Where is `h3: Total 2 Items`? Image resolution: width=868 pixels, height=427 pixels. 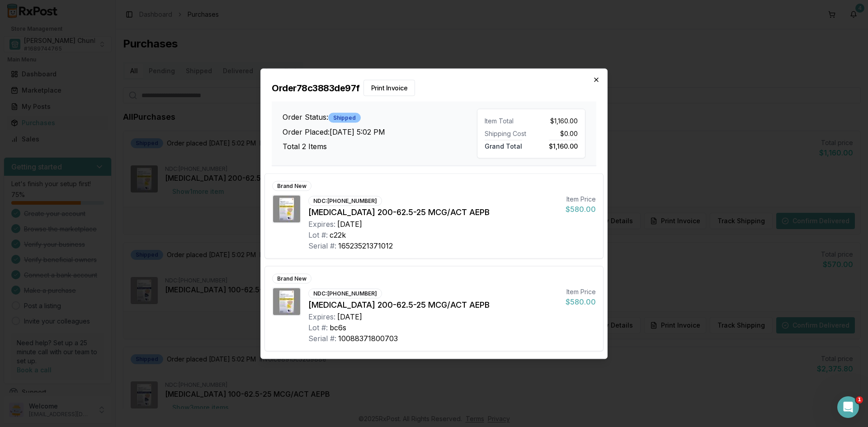 h3: Total 2 Items is located at coordinates (380, 146).